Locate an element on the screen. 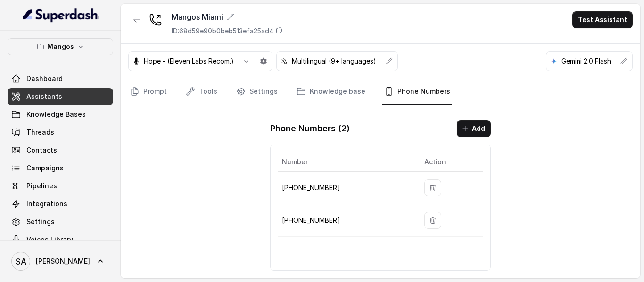  a: Pipelines is located at coordinates (60, 186).